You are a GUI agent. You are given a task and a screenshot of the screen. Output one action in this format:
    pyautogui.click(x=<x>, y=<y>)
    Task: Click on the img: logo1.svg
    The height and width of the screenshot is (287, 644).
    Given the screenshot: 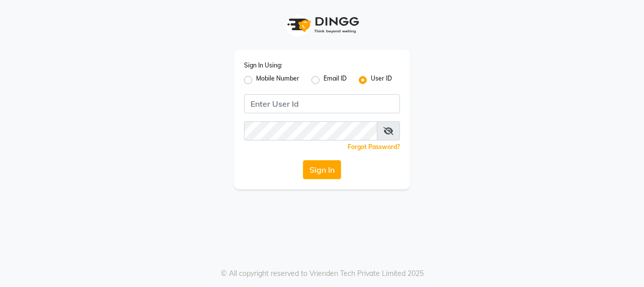 What is the action you would take?
    pyautogui.click(x=322, y=24)
    